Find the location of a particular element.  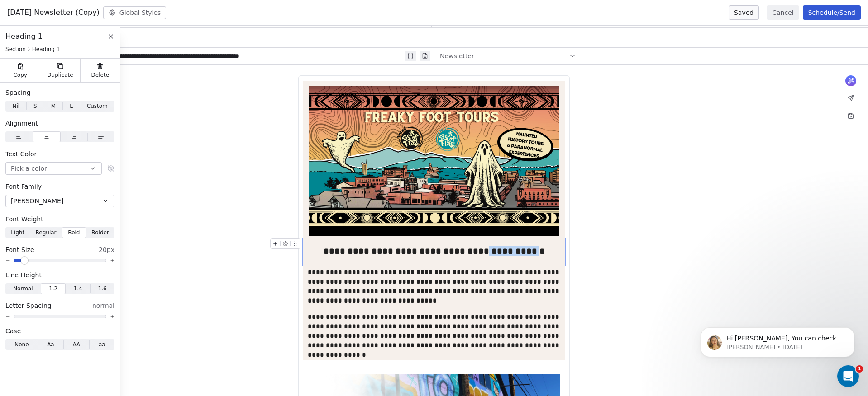

span: Nil is located at coordinates (16, 106).